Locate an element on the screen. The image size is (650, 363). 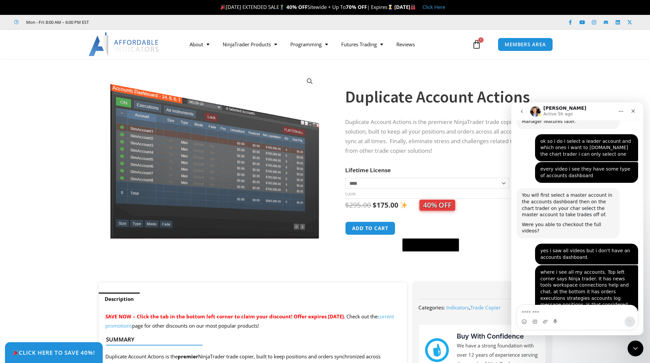
h1: Duplicate Account Actions is located at coordinates (442, 97).